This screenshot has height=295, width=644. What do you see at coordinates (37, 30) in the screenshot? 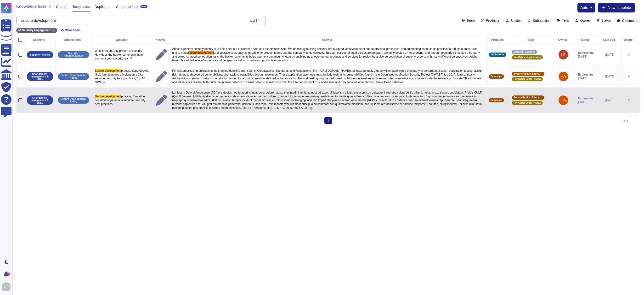
I see `span: Security Engagement` at bounding box center [37, 30].